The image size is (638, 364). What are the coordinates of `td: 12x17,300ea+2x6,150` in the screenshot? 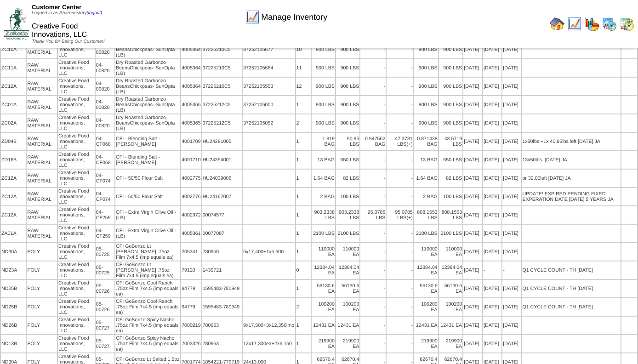 It's located at (268, 343).